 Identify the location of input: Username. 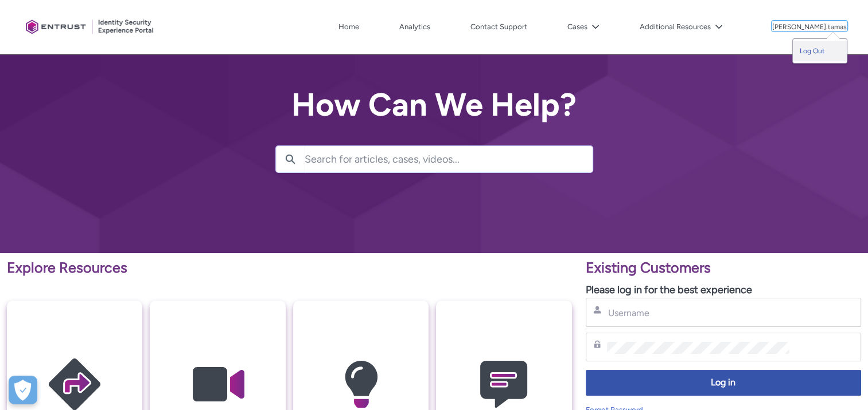
(698, 313).